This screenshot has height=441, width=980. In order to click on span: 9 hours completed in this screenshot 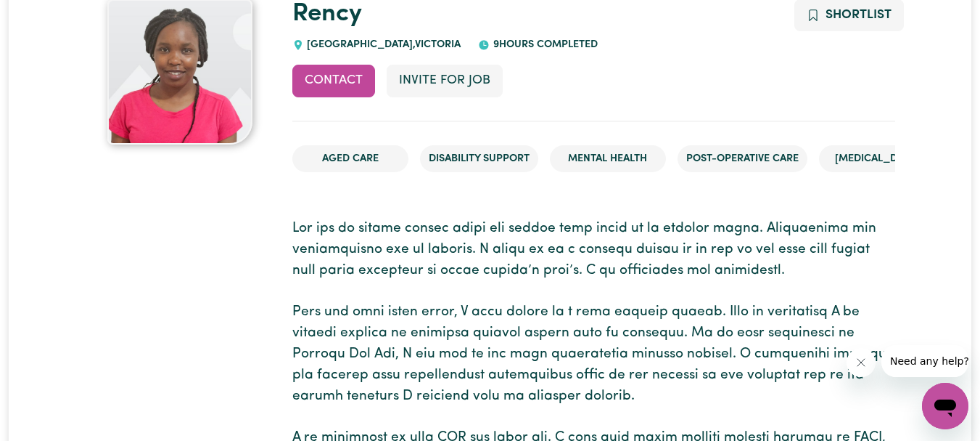, I will do `click(543, 44)`.